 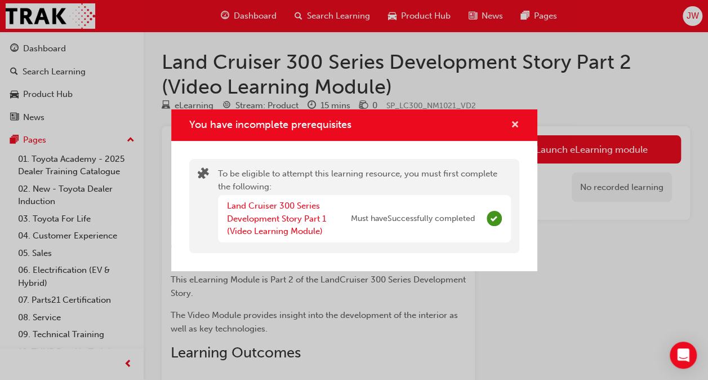 What do you see at coordinates (354, 190) in the screenshot?
I see `div: You have incomplete prerequisites` at bounding box center [354, 190].